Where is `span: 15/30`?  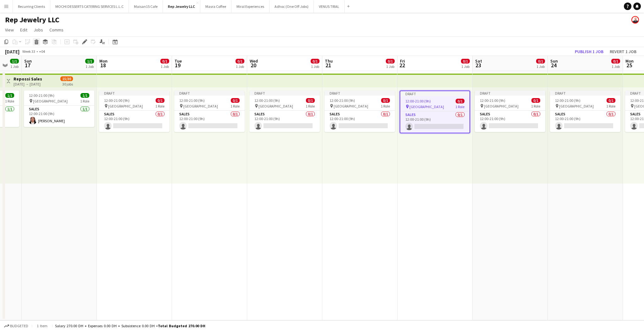 span: 15/30 is located at coordinates (67, 78).